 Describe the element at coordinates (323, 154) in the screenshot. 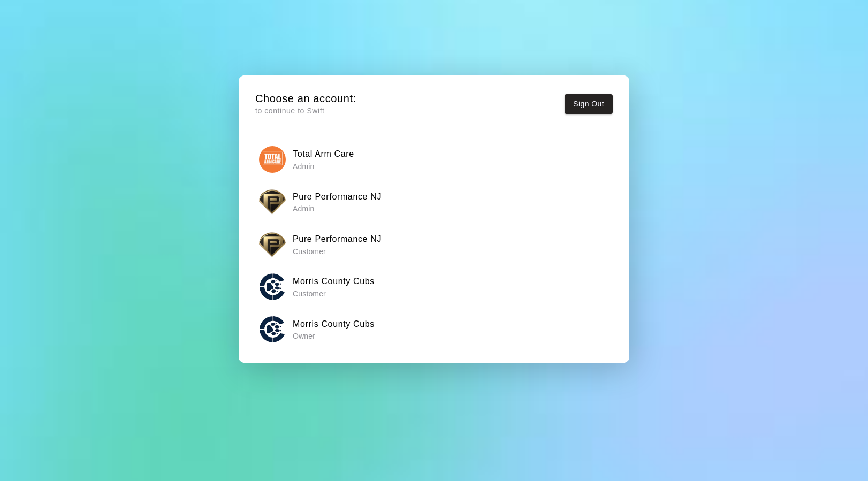

I see `h6: Total Arm Care` at that location.